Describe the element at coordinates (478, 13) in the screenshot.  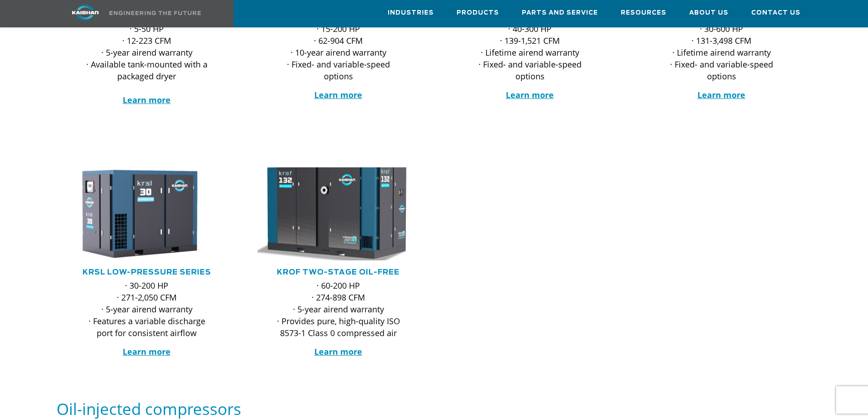
I see `span: Products` at that location.